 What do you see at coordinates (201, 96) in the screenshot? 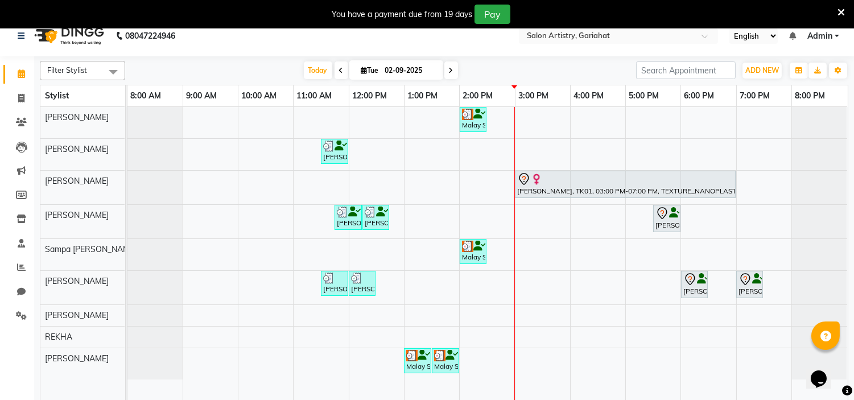
I see `a: 9:00 AM` at bounding box center [201, 96].